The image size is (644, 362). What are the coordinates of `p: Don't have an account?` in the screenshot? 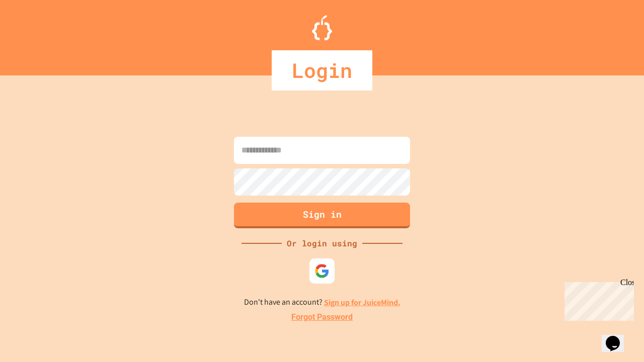 It's located at (322, 302).